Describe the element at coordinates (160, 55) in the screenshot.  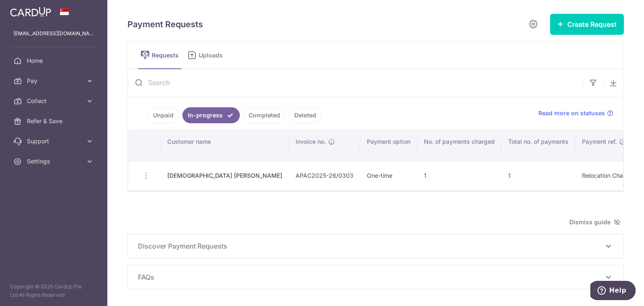
I see `a: Requests` at that location.